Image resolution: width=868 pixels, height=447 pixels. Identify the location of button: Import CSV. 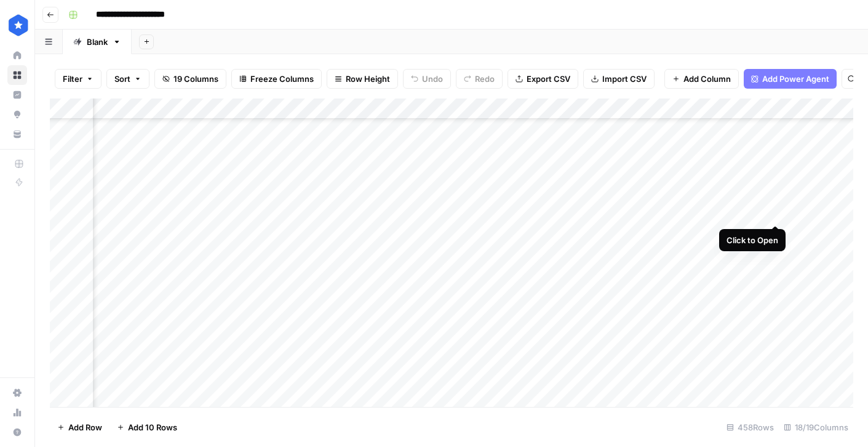
(619, 79).